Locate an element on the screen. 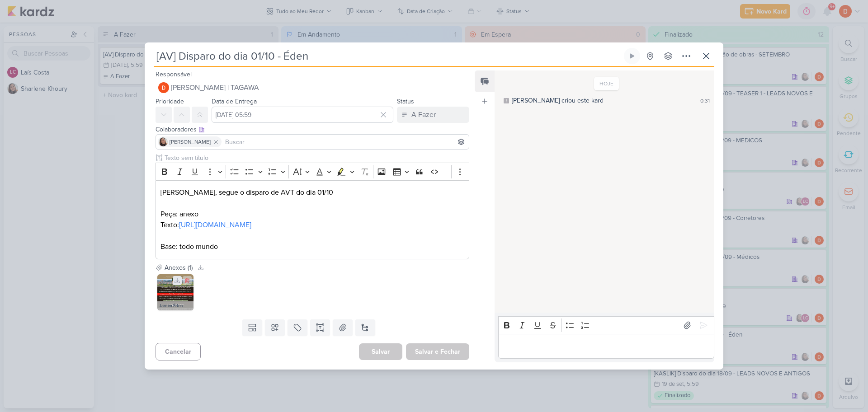  img: Diego Lima | TAGAWA is located at coordinates (163, 87).